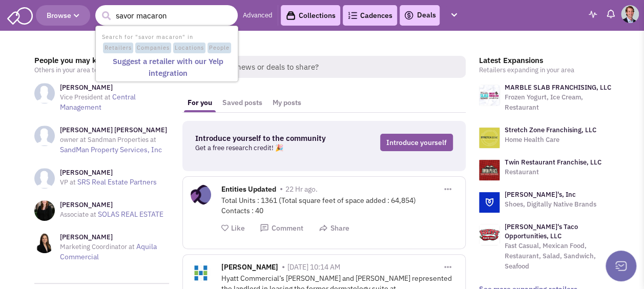 The width and height of the screenshot is (644, 289). I want to click on button: Share, so click(334, 228).